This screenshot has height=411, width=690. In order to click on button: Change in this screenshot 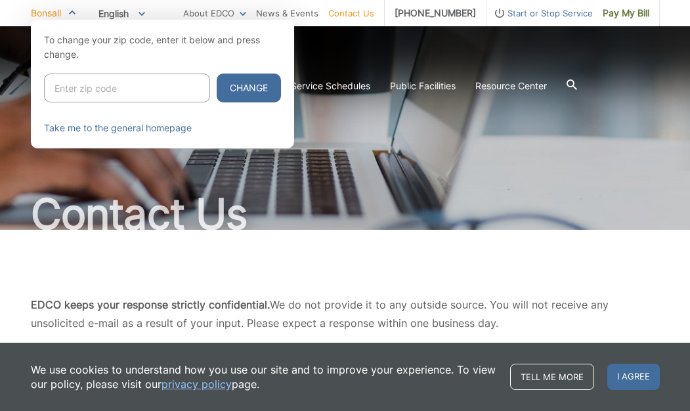, I will do `click(249, 88)`.